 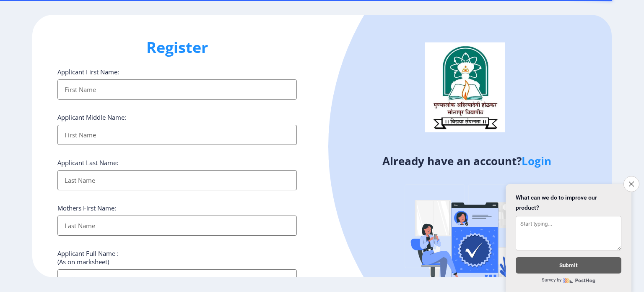 I want to click on h4: Already have an account?, so click(x=466, y=161).